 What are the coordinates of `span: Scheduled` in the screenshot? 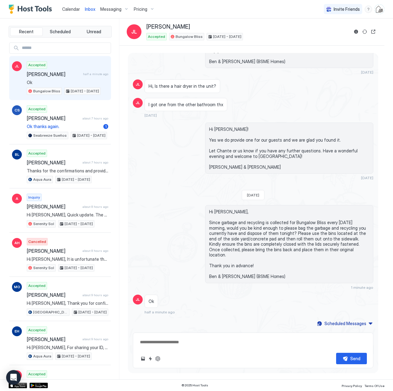 It's located at (60, 32).